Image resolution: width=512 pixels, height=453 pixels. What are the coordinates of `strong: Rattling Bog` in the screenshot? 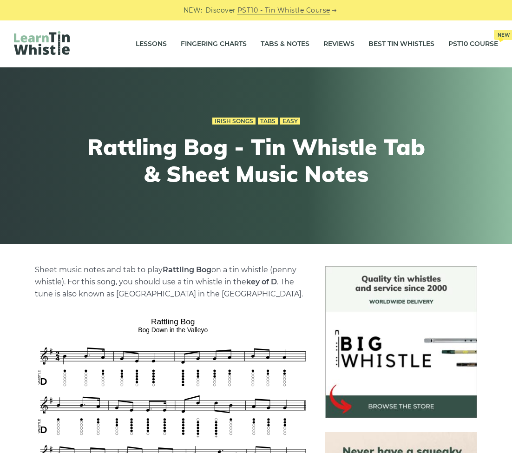 It's located at (187, 269).